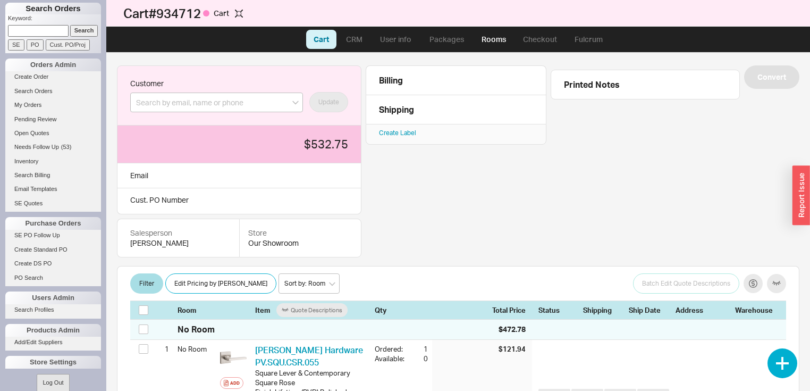 The image size is (810, 391). I want to click on a: Inventory, so click(53, 161).